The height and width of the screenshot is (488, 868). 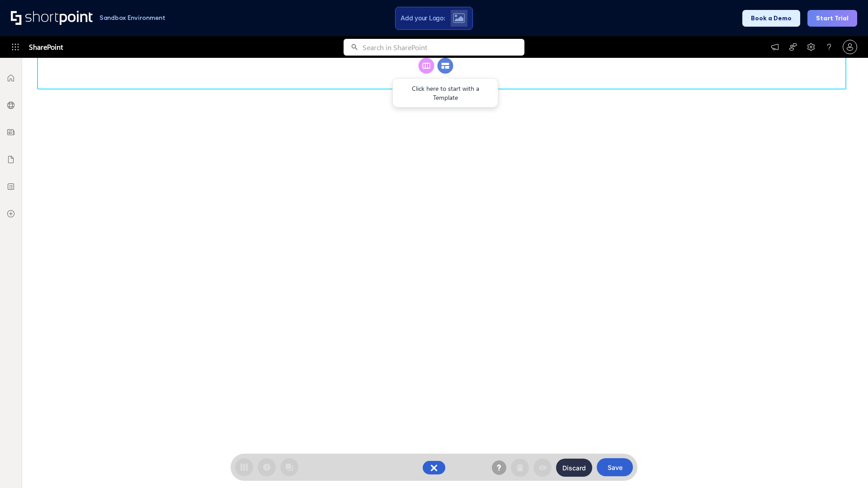 I want to click on h1: Sandbox Environment, so click(x=133, y=18).